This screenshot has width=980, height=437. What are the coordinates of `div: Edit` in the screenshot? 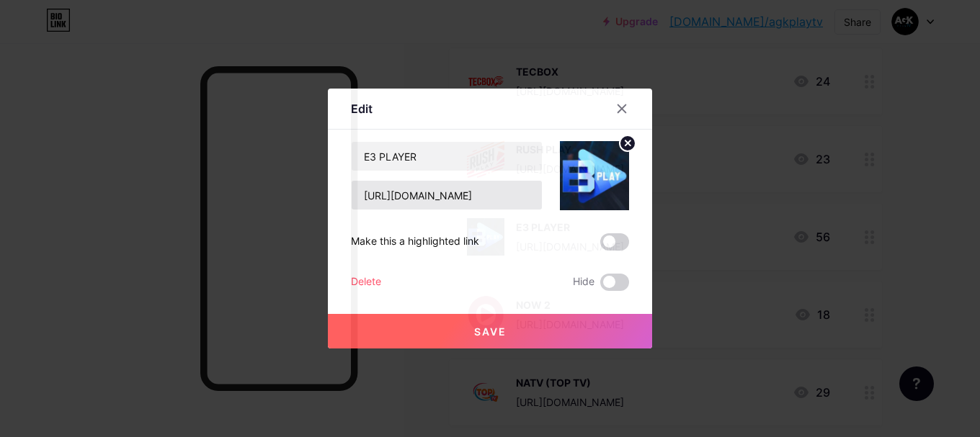 It's located at (361, 109).